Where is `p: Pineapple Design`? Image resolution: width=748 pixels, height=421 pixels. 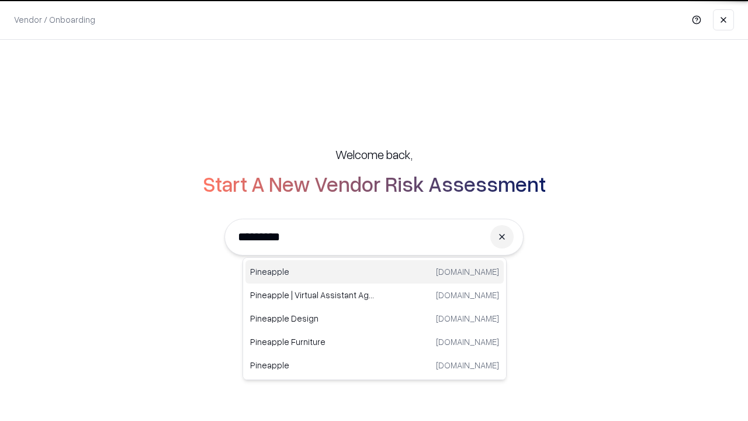
p: Pineapple Design is located at coordinates (312, 318).